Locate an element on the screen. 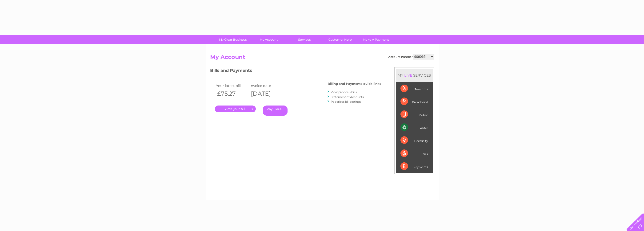 This screenshot has height=231, width=644. a: Make A Payment is located at coordinates (376, 40).